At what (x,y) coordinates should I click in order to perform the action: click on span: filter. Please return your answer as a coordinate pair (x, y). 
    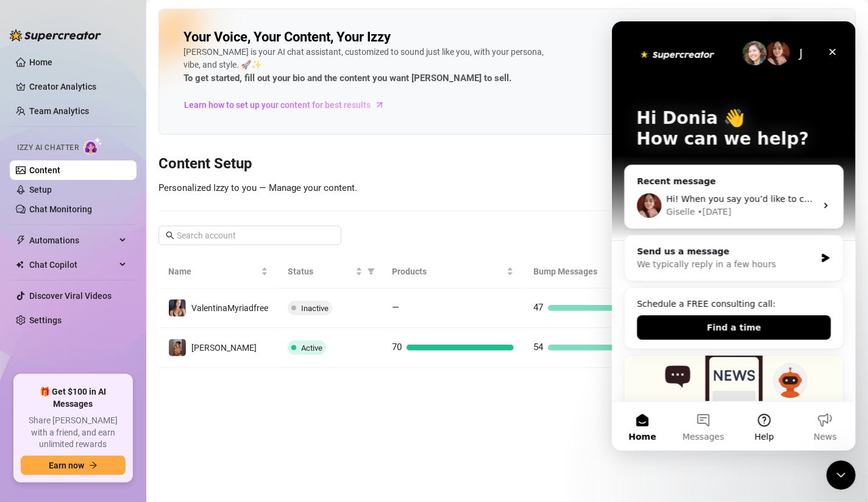
    Looking at the image, I should click on (372, 272).